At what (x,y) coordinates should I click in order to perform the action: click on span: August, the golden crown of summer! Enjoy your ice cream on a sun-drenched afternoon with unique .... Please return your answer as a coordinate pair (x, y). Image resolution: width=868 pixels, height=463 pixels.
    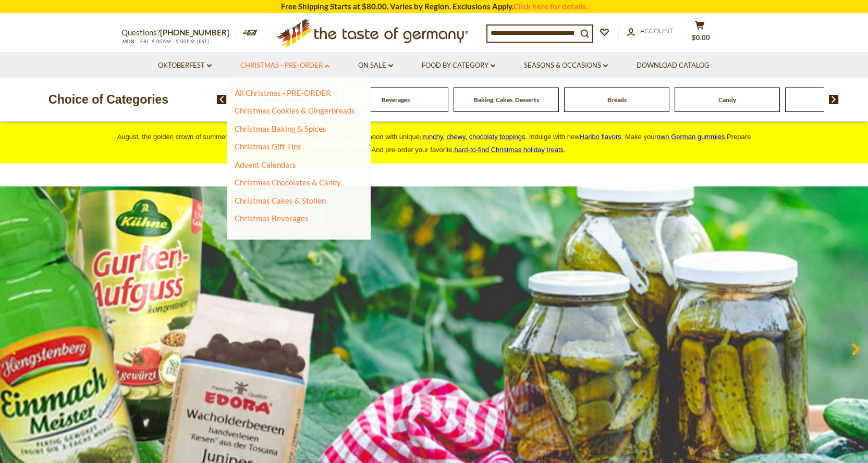
    Looking at the image, I should click on (434, 143).